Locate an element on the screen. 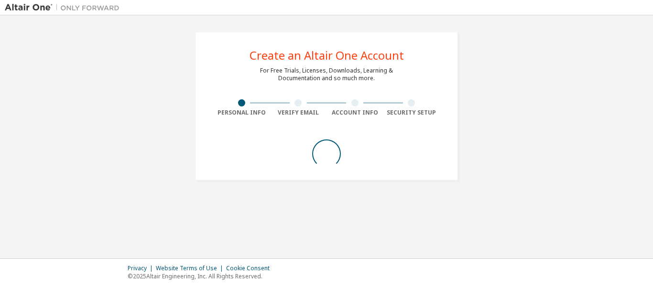 This screenshot has width=653, height=286. div: Cookie Consent is located at coordinates (250, 269).